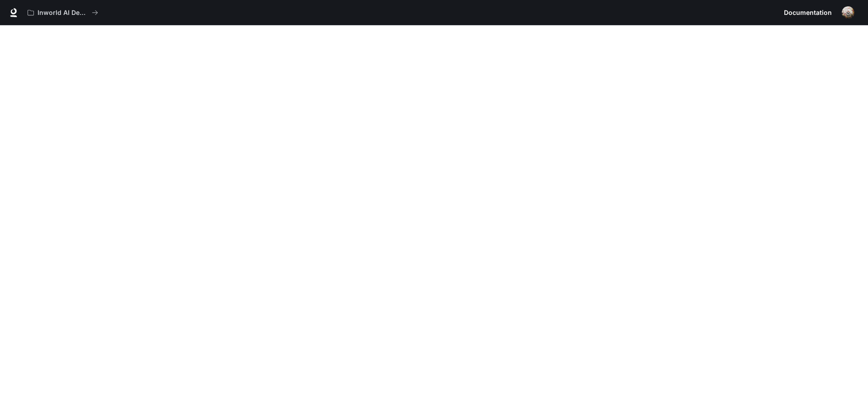 This screenshot has height=415, width=868. I want to click on span: Documentation, so click(808, 12).